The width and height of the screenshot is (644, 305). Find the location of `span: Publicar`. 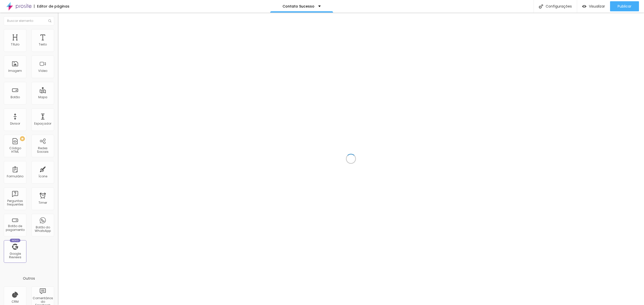

span: Publicar is located at coordinates (624, 6).